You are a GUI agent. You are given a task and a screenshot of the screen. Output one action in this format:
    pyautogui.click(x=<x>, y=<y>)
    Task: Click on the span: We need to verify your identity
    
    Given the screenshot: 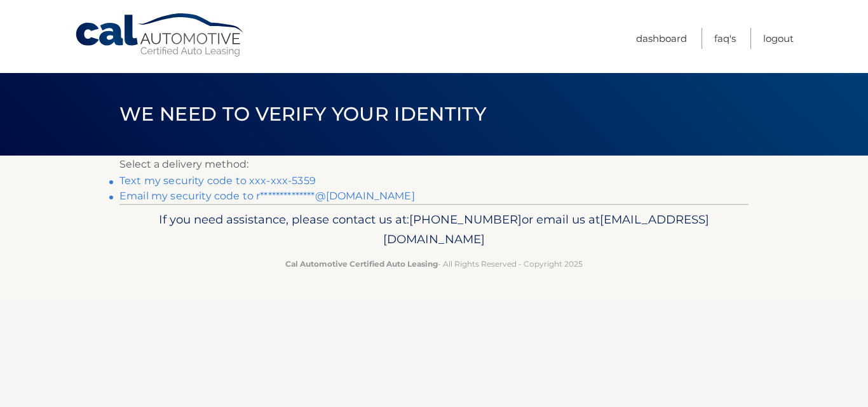 What is the action you would take?
    pyautogui.click(x=303, y=114)
    